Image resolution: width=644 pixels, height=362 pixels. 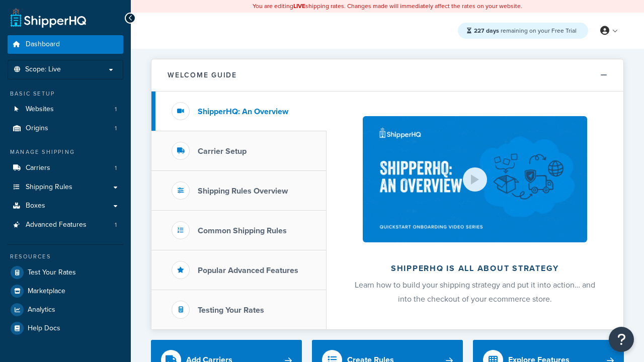 What do you see at coordinates (65, 44) in the screenshot?
I see `li: Dashboard` at bounding box center [65, 44].